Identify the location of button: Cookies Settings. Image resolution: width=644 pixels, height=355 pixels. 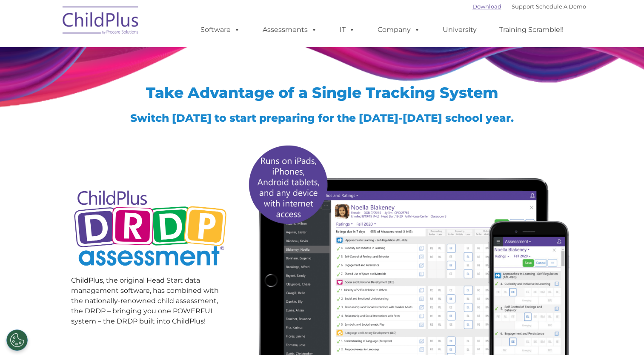
(17, 340).